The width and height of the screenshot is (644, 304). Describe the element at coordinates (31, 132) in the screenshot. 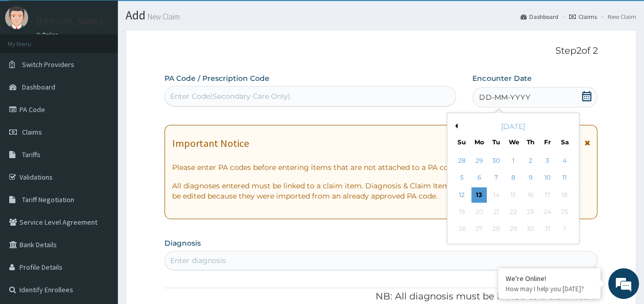

I see `span: Claims` at that location.